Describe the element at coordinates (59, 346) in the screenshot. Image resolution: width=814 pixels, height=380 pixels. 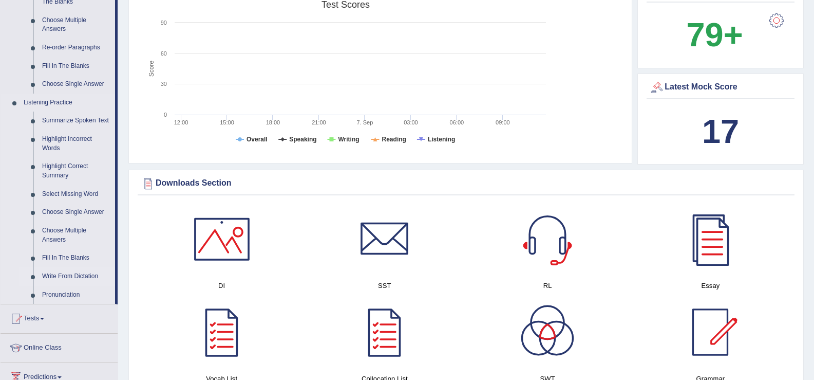
I see `a: Online Class` at that location.